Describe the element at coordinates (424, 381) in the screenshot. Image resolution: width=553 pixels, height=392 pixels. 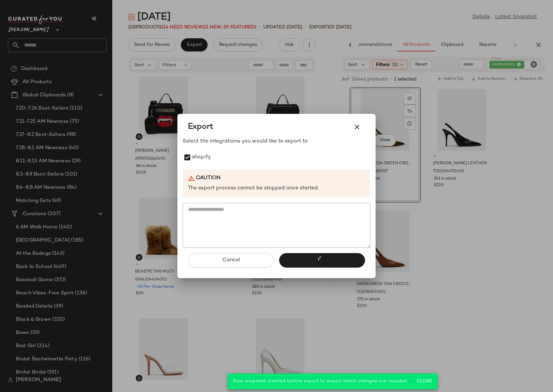
I see `button: Close` at that location.